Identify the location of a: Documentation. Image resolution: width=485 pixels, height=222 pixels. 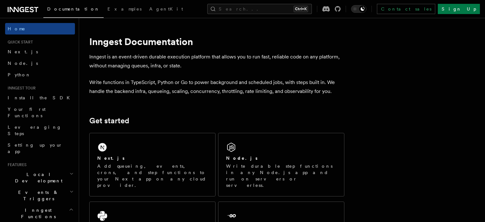
(73, 10).